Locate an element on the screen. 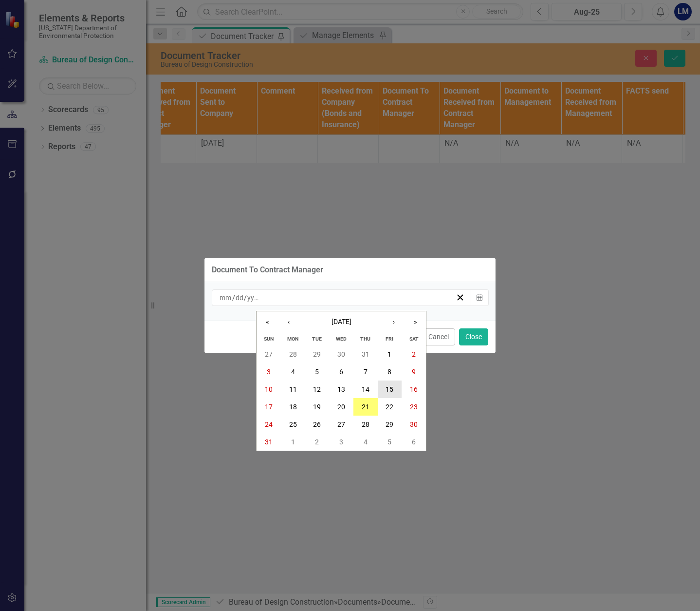 The height and width of the screenshot is (611, 700). button: September 1, 2025 is located at coordinates (293, 442).